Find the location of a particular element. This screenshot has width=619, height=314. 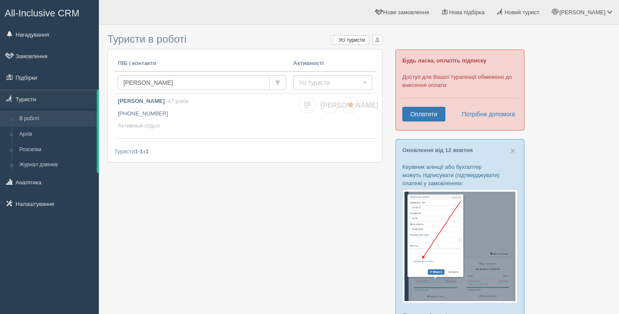

a: Оплатити is located at coordinates (424, 114).